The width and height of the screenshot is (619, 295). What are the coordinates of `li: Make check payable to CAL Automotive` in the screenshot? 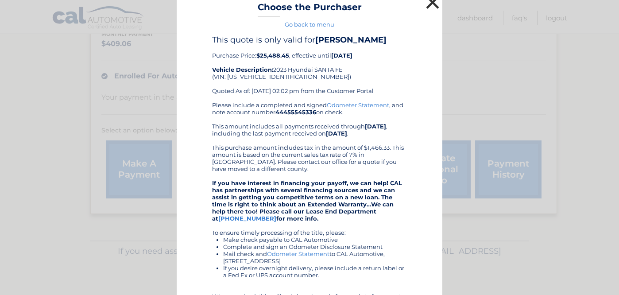 It's located at (315, 240).